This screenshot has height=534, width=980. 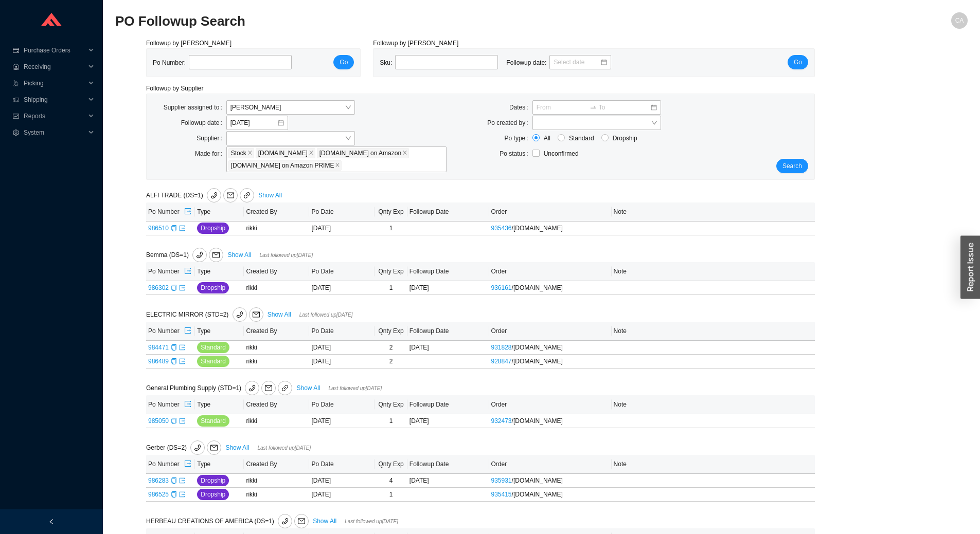 What do you see at coordinates (959, 21) in the screenshot?
I see `span: CA` at bounding box center [959, 21].